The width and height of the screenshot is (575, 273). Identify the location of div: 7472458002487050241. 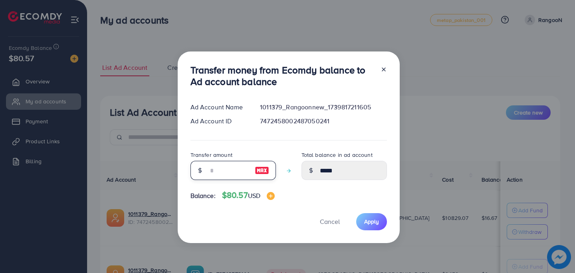
(323, 121).